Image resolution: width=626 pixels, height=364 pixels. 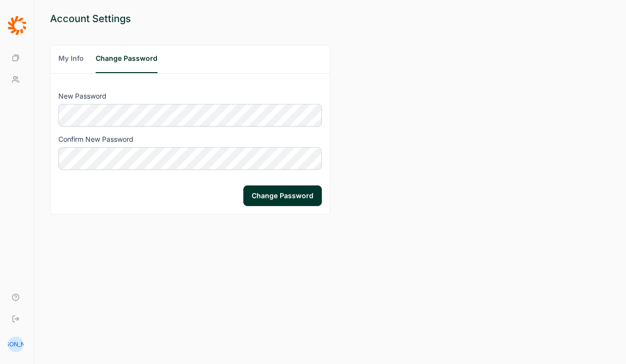 I want to click on label: New Password, so click(x=190, y=96).